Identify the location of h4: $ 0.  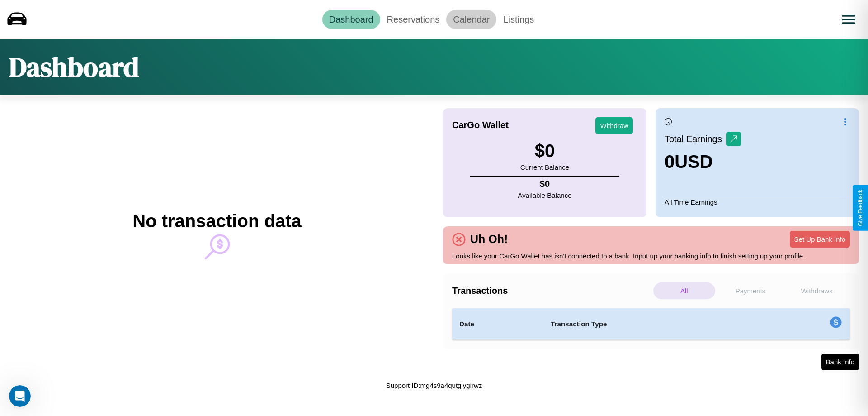
(545, 183).